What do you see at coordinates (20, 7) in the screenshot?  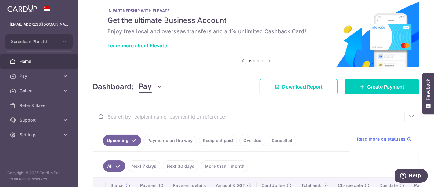 I see `span: Help` at bounding box center [20, 7].